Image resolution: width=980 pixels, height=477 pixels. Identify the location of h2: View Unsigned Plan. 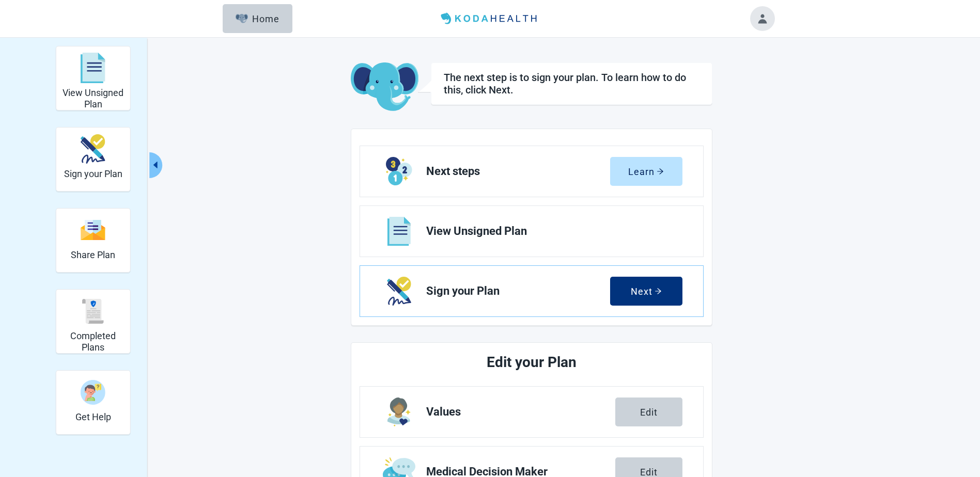
(93, 98).